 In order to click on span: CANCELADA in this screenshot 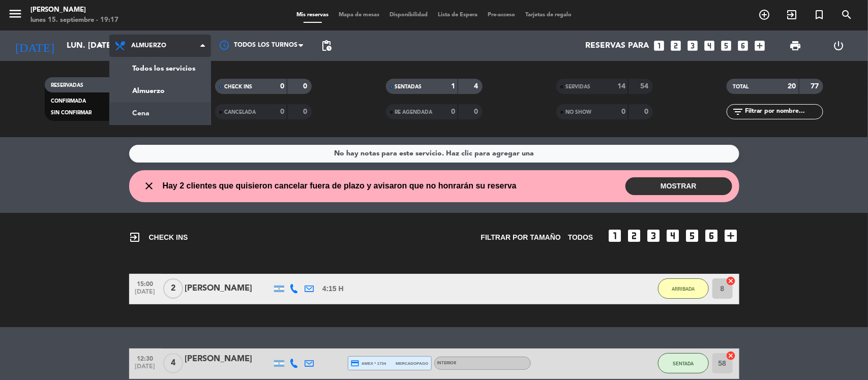, I will do `click(240, 112)`.